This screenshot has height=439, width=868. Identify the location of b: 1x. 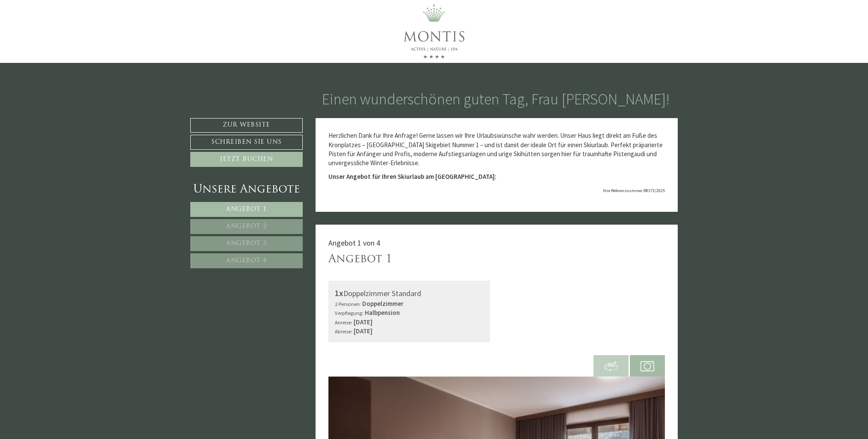
(339, 293).